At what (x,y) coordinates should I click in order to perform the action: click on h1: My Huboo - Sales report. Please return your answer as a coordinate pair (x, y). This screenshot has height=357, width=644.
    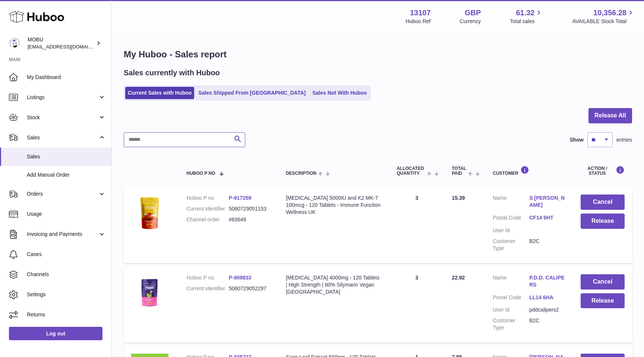
    Looking at the image, I should click on (378, 54).